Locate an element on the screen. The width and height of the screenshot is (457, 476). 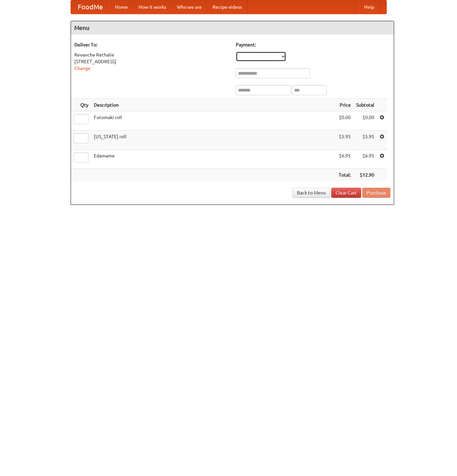
td: Futomaki roll is located at coordinates (213, 121).